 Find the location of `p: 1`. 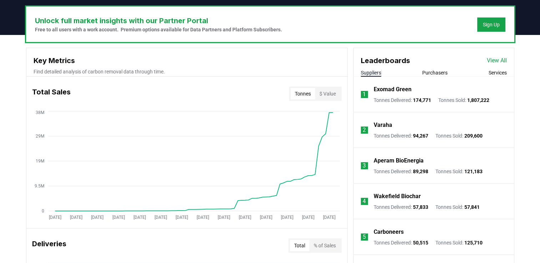

p: 1 is located at coordinates (364, 94).